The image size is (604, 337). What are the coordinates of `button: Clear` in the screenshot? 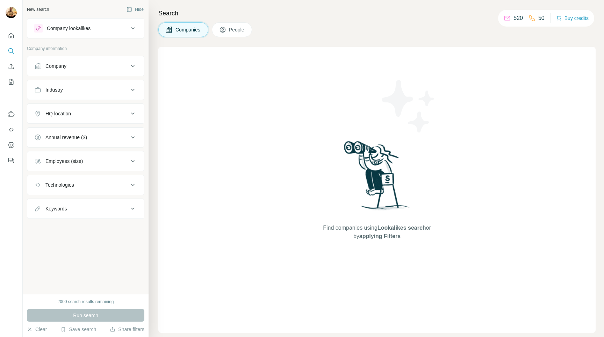 It's located at (37, 329).